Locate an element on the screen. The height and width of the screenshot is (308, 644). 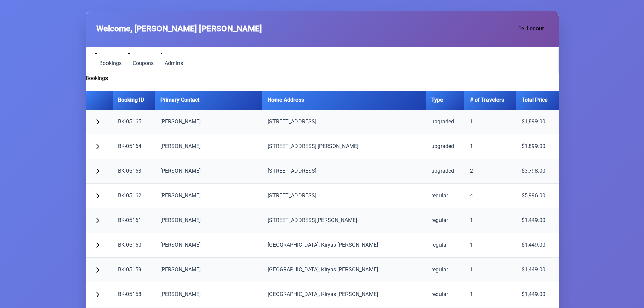
td: BK-05162 is located at coordinates (134, 196).